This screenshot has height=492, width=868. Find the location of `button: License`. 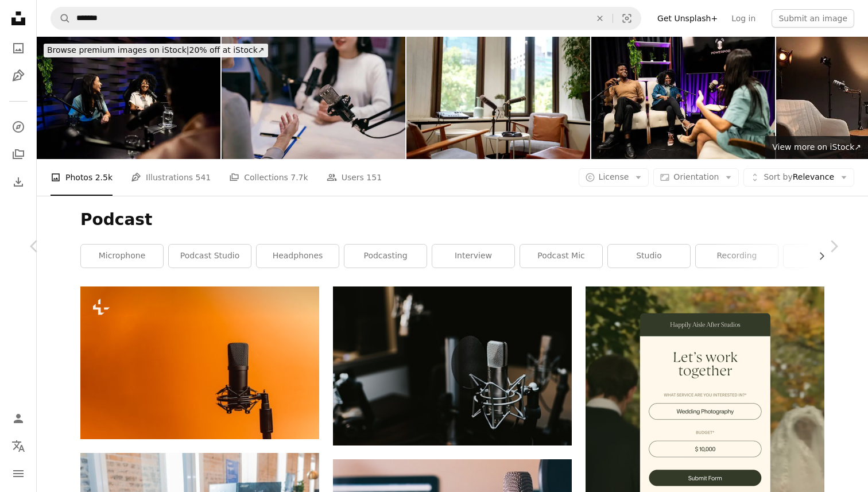

button: License is located at coordinates (614, 177).